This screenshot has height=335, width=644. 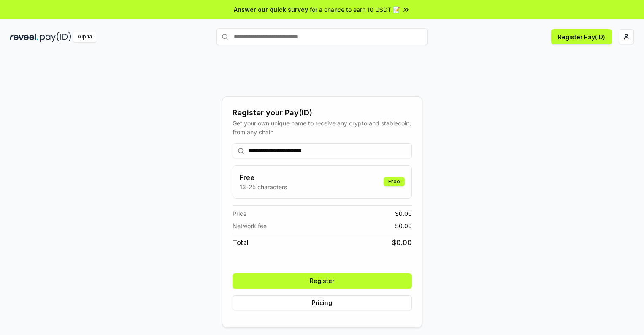 What do you see at coordinates (355, 9) in the screenshot?
I see `span: for a chance to earn 10 USDT 📝` at bounding box center [355, 9].